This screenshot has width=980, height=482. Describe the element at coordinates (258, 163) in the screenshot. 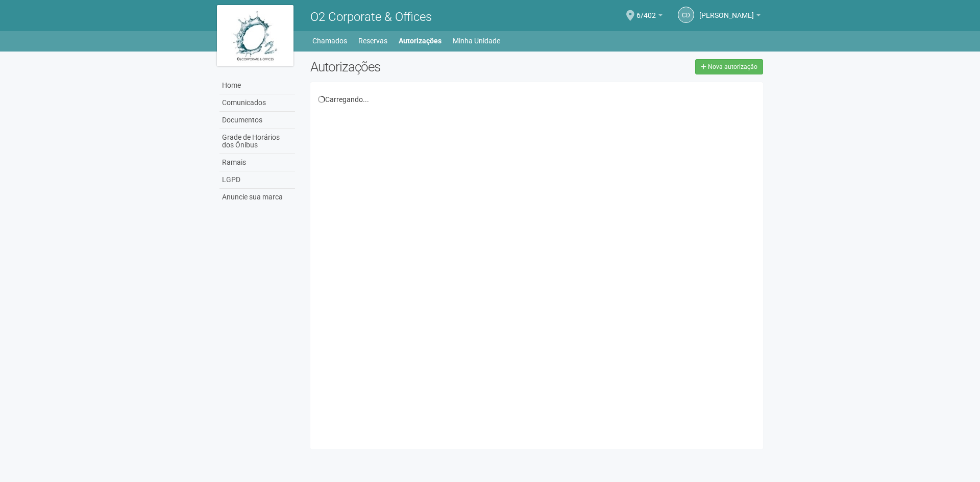

I see `a: Ramais` at that location.